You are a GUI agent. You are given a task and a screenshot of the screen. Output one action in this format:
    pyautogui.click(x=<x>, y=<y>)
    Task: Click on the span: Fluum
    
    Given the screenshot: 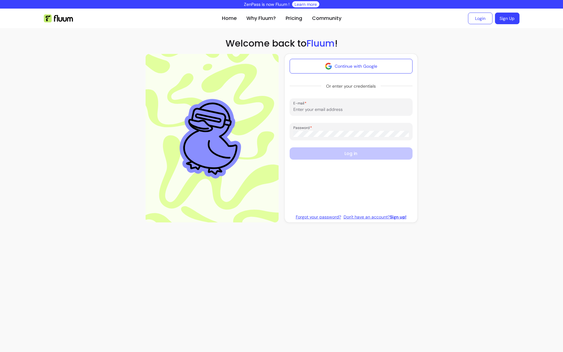 What is the action you would take?
    pyautogui.click(x=320, y=43)
    